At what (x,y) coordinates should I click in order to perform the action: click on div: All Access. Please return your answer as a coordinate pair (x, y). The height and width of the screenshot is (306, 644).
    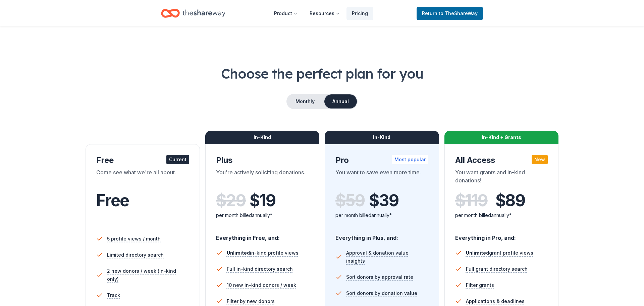
    Looking at the image, I should click on (502, 160).